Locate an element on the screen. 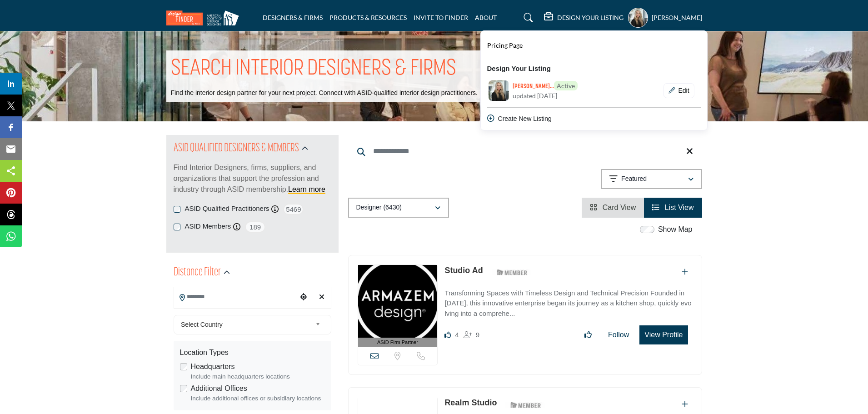 The width and height of the screenshot is (868, 414). a: View List is located at coordinates (673, 207).